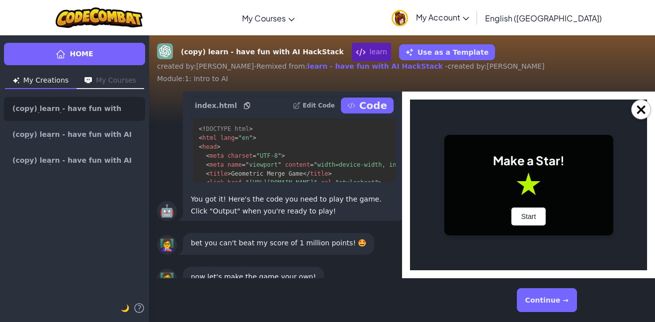 Image resolution: width=655 pixels, height=322 pixels. Describe the element at coordinates (430, 17) in the screenshot. I see `a: My Account` at that location.